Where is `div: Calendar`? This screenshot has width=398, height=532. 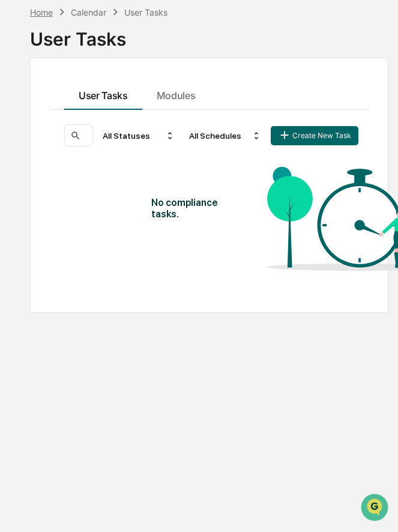
div: Calendar is located at coordinates (88, 12).